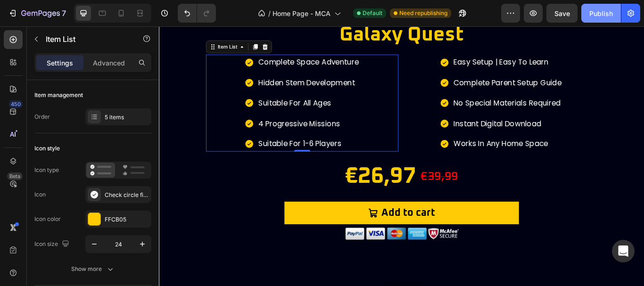 This screenshot has width=644, height=286. Describe the element at coordinates (58, 95) in the screenshot. I see `div: Item management` at that location.